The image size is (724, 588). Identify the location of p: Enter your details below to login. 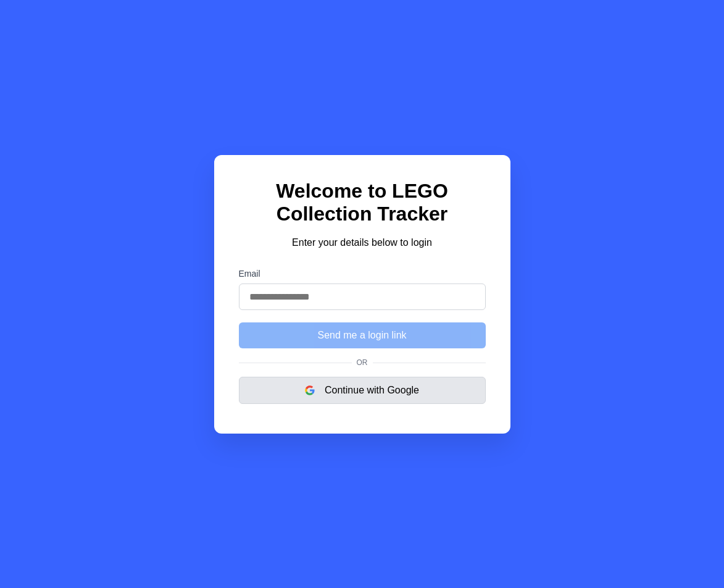
(362, 243).